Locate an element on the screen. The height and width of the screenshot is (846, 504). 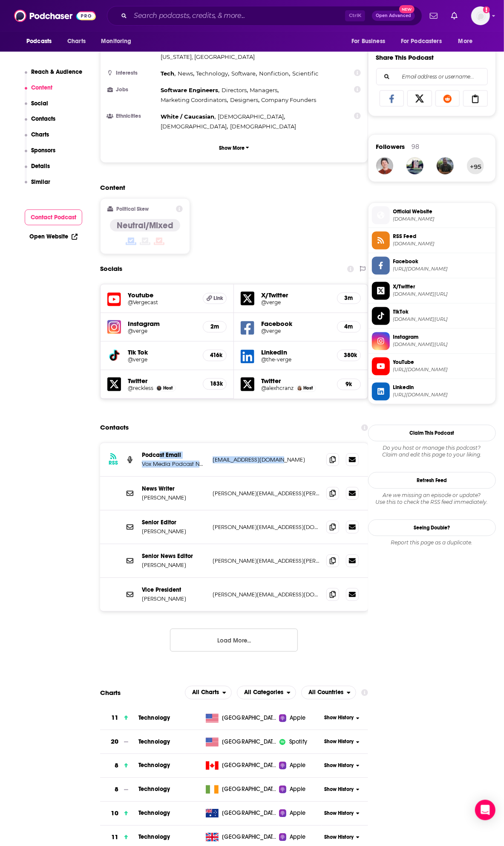
span: For Podcasters is located at coordinates (422, 42).